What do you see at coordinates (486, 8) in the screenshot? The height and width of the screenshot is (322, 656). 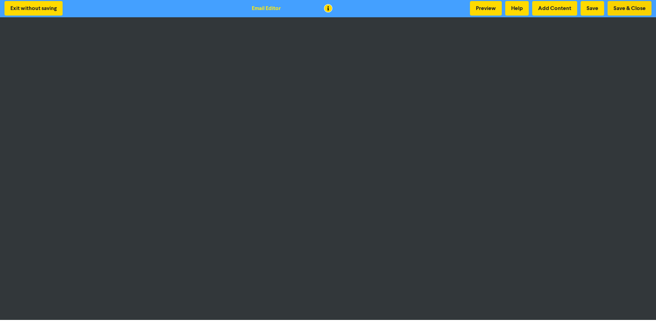 I see `button: Preview` at bounding box center [486, 8].